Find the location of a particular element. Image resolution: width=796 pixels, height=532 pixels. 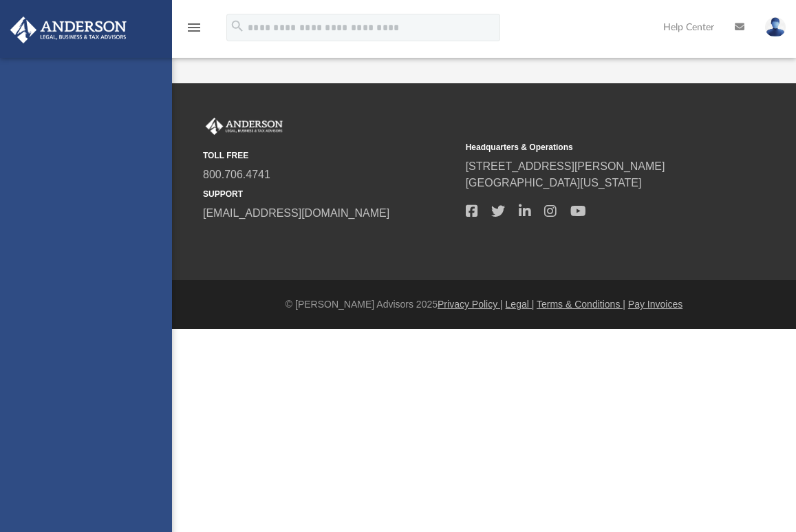

a: menu is located at coordinates (194, 31).